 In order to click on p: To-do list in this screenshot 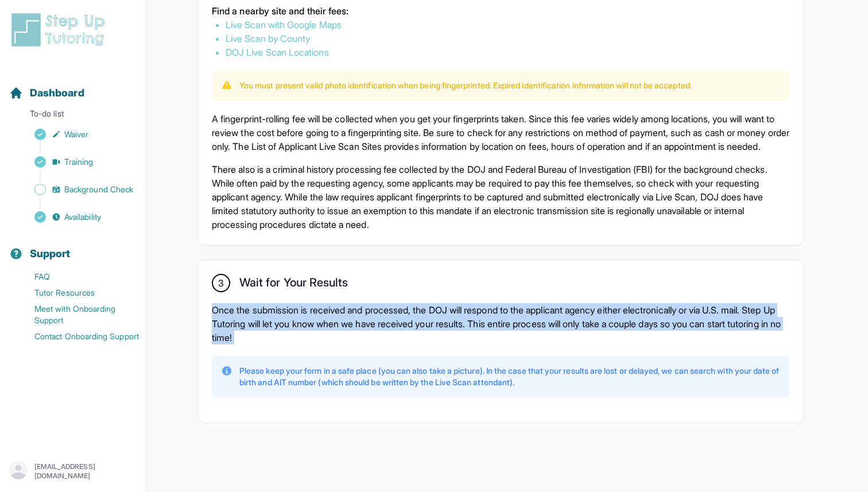, I will do `click(73, 116)`.